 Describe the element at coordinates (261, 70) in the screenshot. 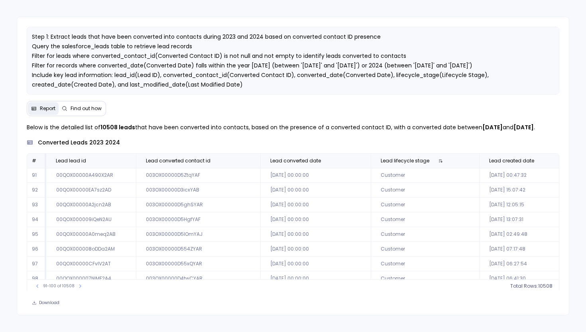

I see `span: Step 1: Extract leads that have been converted into contacts during 2023 and 2024 based on conver...` at that location.